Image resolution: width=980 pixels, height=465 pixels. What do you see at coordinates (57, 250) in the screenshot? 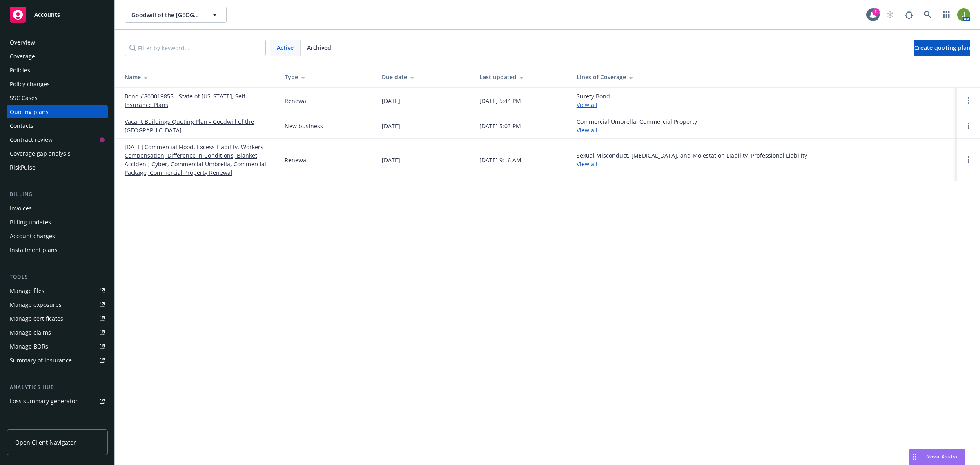
I see `a: Installment plans` at bounding box center [57, 250].